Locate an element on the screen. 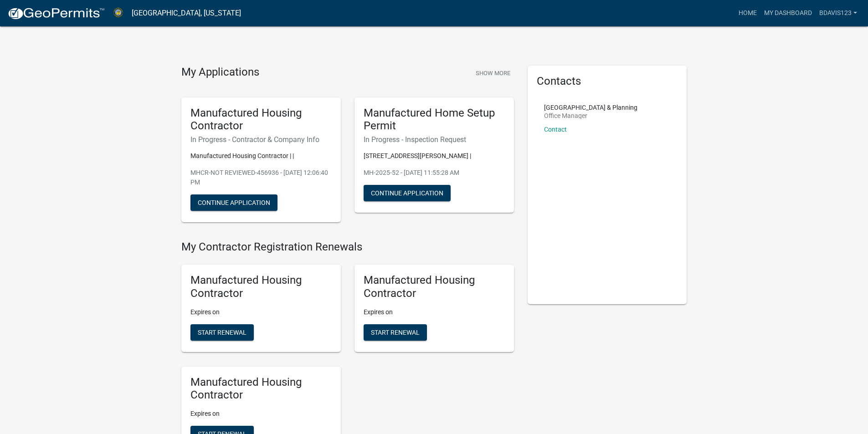 The height and width of the screenshot is (434, 868). h5: Manufactured Home Setup Permit is located at coordinates (434, 120).